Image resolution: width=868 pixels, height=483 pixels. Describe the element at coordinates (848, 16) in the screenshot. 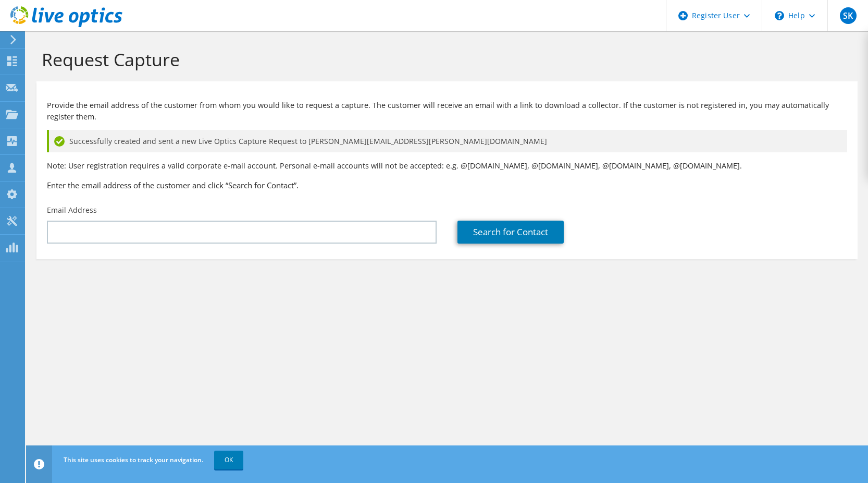

I see `span: SK` at that location.